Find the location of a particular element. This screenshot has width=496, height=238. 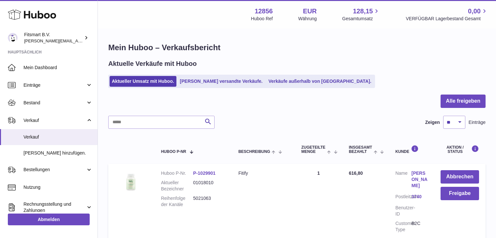

a: 128,15 Gesamtumsatz is located at coordinates (361, 14).